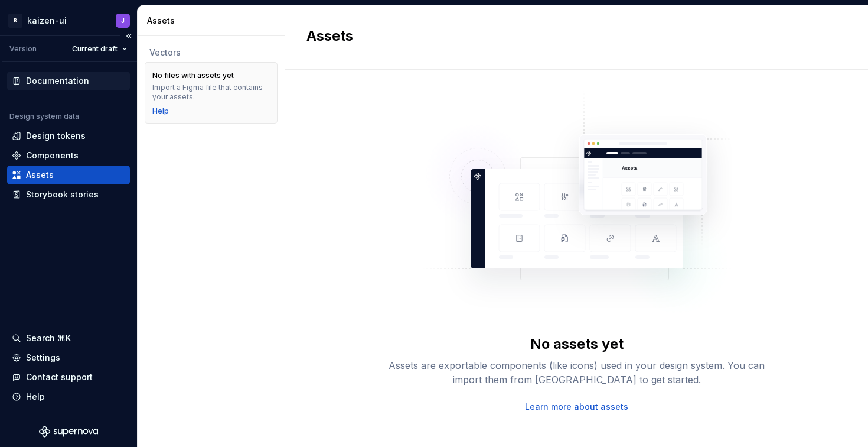  I want to click on a: Components, so click(68, 155).